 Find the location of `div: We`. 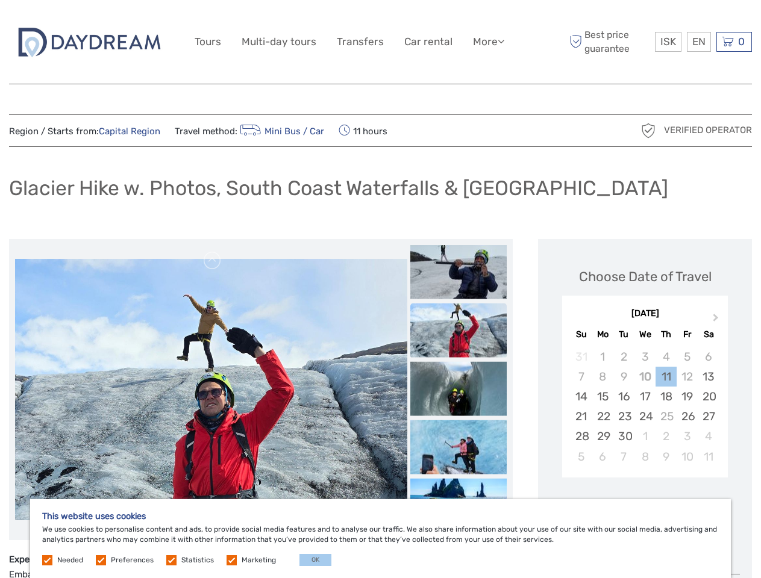

div: We is located at coordinates (645, 334).